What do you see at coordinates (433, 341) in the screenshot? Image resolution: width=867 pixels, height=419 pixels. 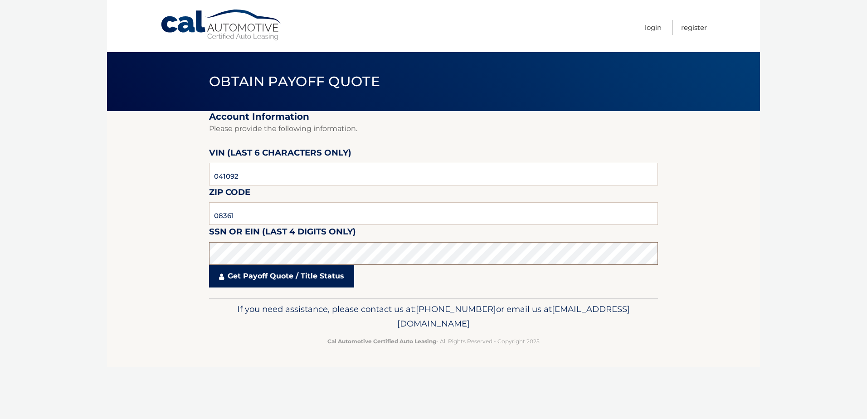 I see `p: - All Rights Reserved - Copyright 2025` at bounding box center [433, 341].